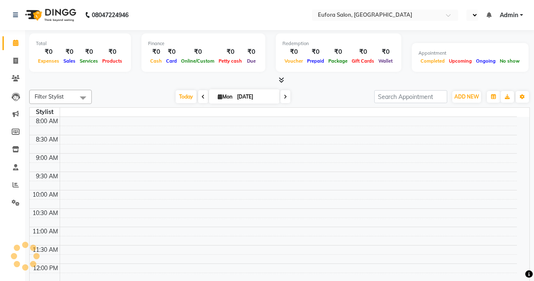 The width and height of the screenshot is (534, 281). What do you see at coordinates (460, 61) in the screenshot?
I see `span: Upcoming` at bounding box center [460, 61].